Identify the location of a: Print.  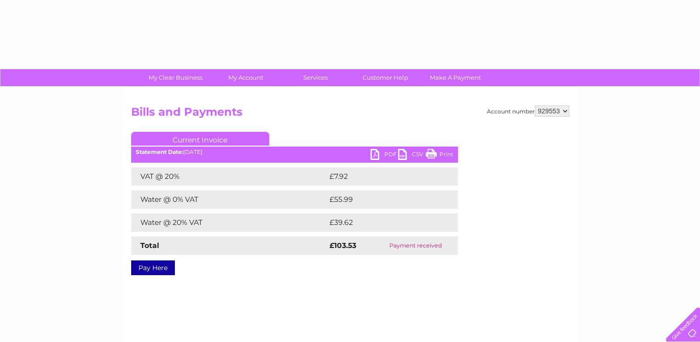
(440, 155).